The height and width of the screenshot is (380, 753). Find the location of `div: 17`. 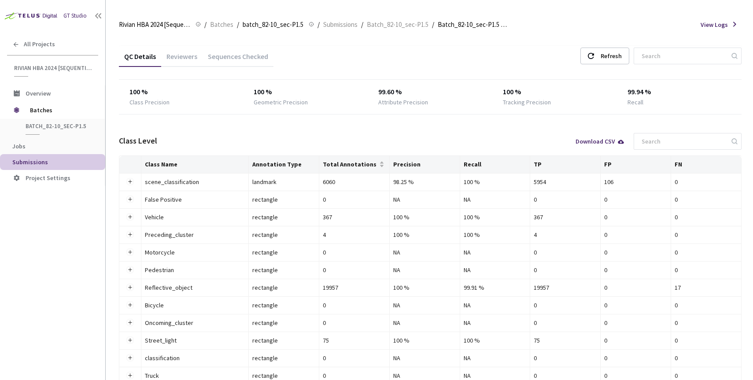

div: 17 is located at coordinates (706, 288).